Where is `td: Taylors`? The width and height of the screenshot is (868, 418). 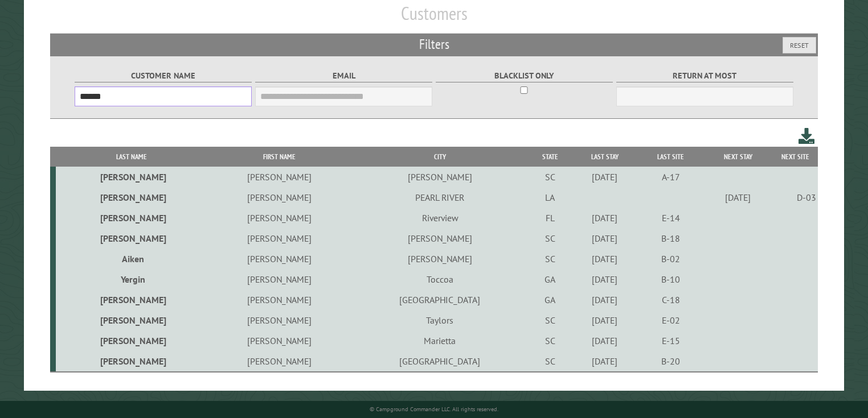 td: Taylors is located at coordinates (440, 321).